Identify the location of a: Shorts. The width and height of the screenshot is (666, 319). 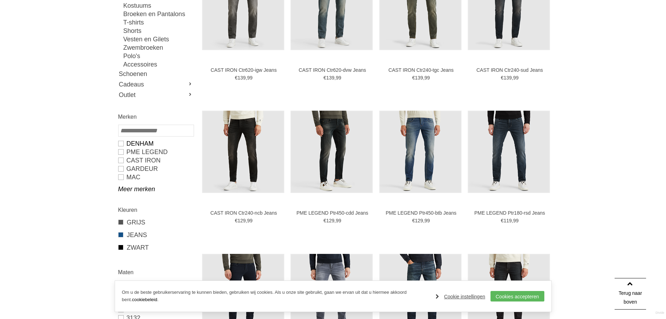
(158, 31).